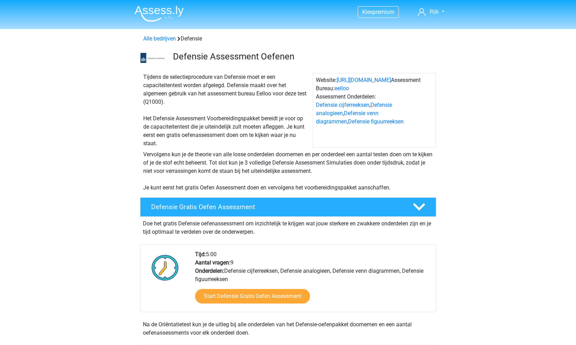 The height and width of the screenshot is (345, 576). What do you see at coordinates (210, 271) in the screenshot?
I see `b: Onderdelen:` at bounding box center [210, 271].